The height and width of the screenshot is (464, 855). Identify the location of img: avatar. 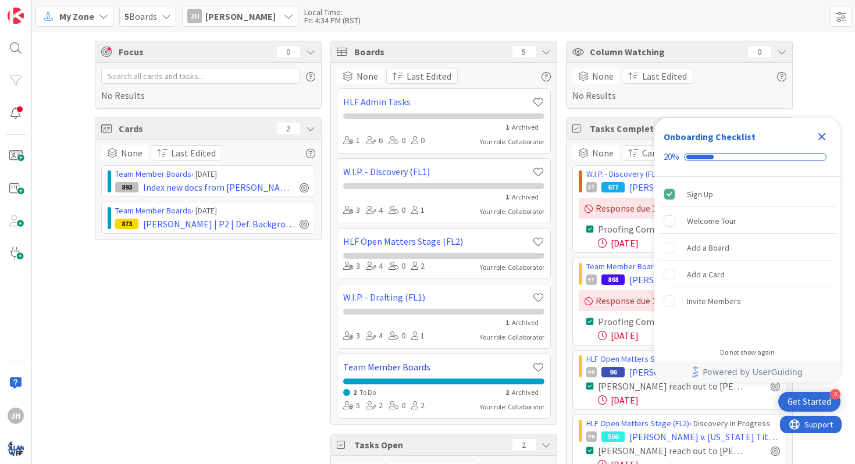
(16, 449).